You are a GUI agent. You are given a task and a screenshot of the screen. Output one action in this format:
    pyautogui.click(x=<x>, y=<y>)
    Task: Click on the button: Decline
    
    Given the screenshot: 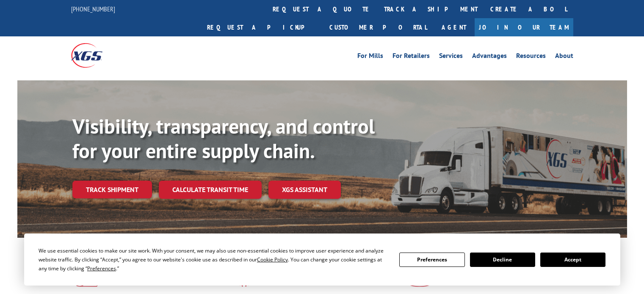 What is the action you would take?
    pyautogui.click(x=503, y=260)
    